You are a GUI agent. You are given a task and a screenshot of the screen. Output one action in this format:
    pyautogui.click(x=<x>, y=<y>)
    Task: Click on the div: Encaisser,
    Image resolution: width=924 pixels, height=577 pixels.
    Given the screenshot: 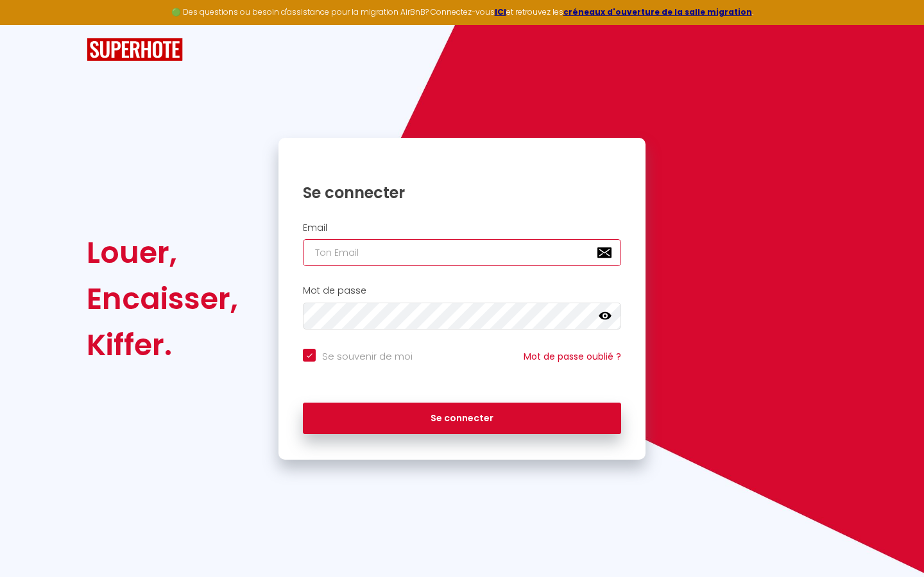 What is the action you would take?
    pyautogui.click(x=162, y=299)
    